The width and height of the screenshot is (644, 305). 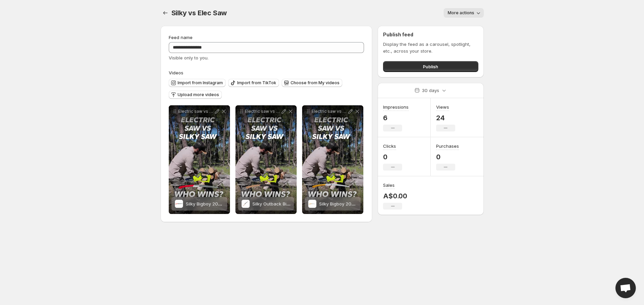 What do you see at coordinates (254, 83) in the screenshot?
I see `button: Import from TikTok` at bounding box center [254, 83].